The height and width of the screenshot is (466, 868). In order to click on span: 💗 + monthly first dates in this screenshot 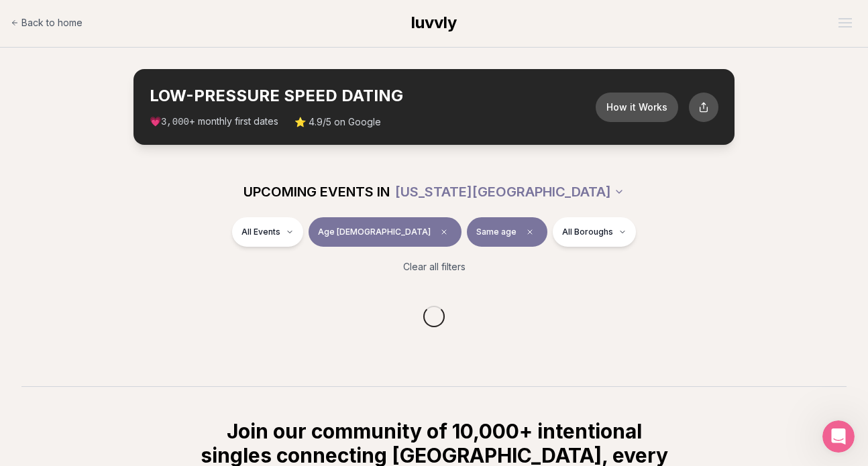, I will do `click(214, 122)`.